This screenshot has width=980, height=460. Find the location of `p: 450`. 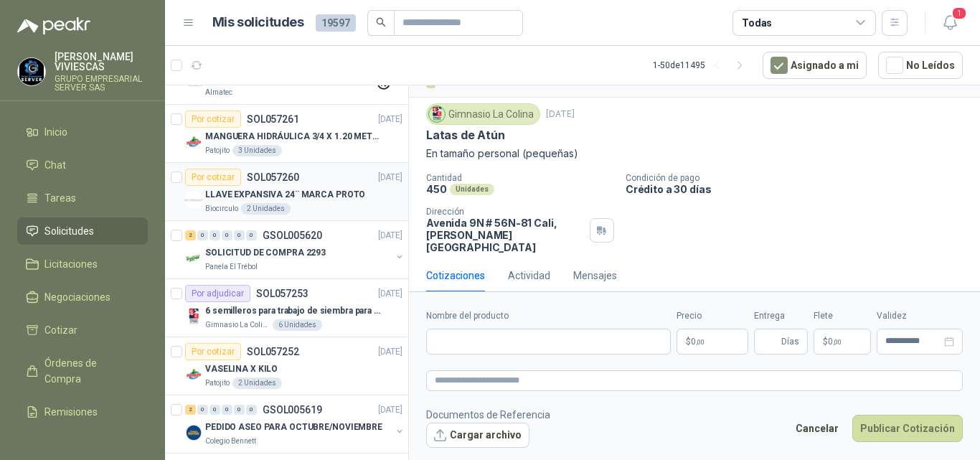

p: 450 is located at coordinates (436, 189).